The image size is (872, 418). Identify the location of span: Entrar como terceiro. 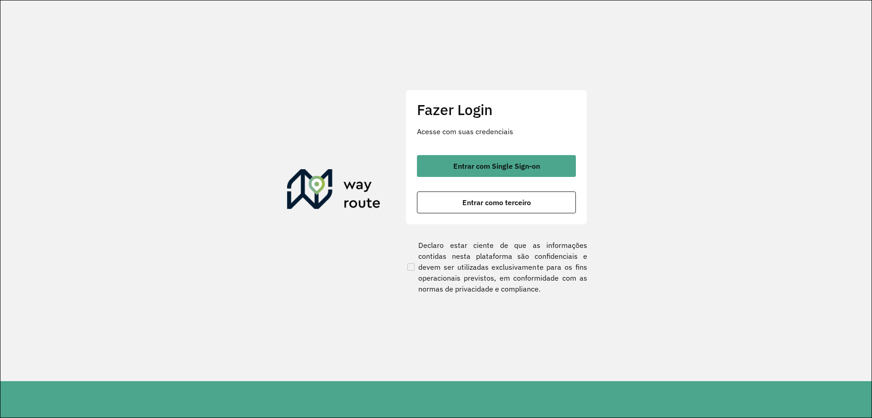
(497, 202).